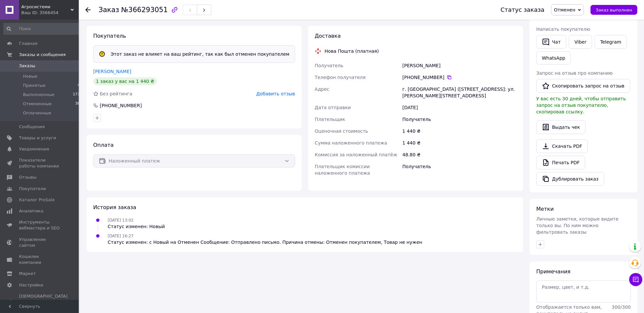  Describe the element at coordinates (351, 51) in the screenshot. I see `div: Нова Пошта (платная)` at that location.